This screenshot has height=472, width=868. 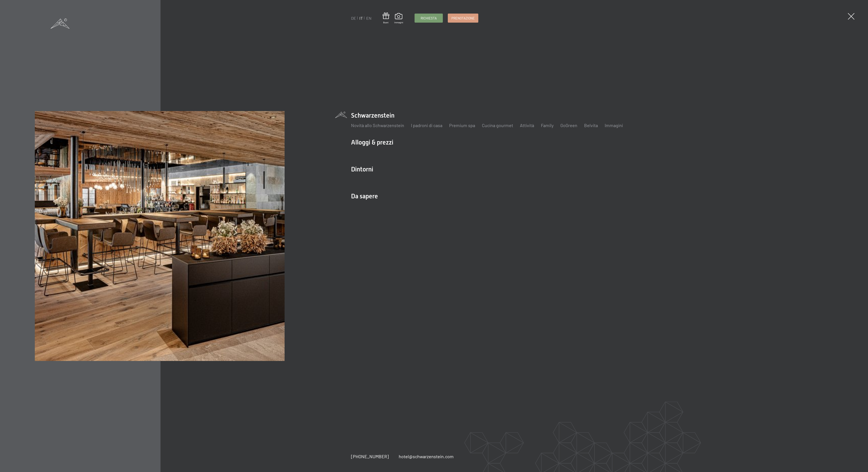 What do you see at coordinates (426, 456) in the screenshot?
I see `a: hotel@schwarzenstein.com` at bounding box center [426, 456].